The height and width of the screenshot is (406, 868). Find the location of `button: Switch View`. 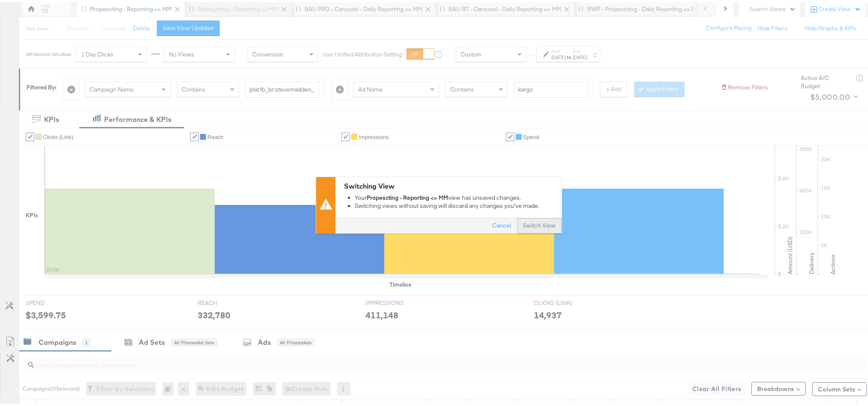

button: Switch View is located at coordinates (539, 224).